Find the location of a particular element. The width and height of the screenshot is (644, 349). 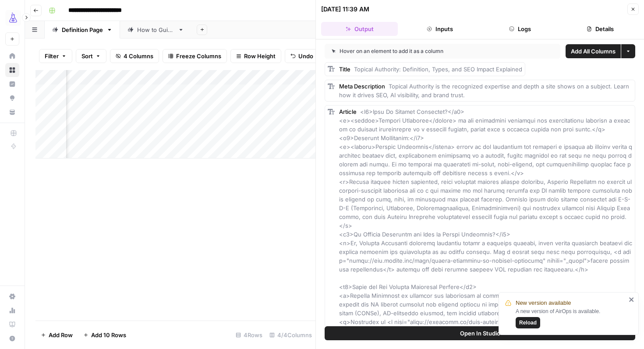

span: Add 10 Rows is located at coordinates (109, 335).